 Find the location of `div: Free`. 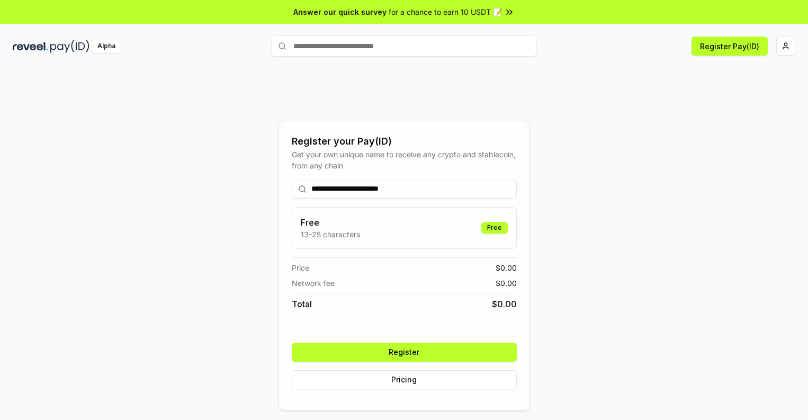

div: Free is located at coordinates (495, 228).